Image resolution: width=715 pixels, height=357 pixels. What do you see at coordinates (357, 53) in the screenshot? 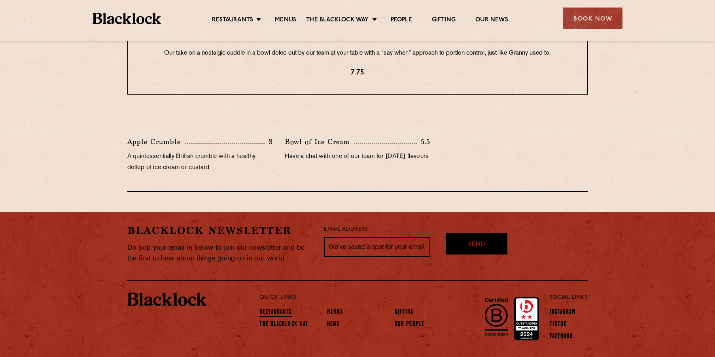
I see `p: Our take on a nostalgic cuddle in a bowl doled out by our team at your table with a “say when” ap...` at bounding box center [357, 53].